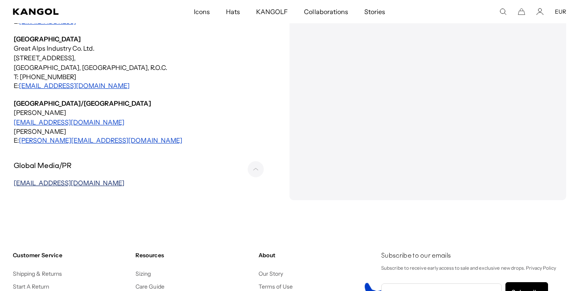 Image resolution: width=579 pixels, height=291 pixels. I want to click on a: Account, so click(540, 12).